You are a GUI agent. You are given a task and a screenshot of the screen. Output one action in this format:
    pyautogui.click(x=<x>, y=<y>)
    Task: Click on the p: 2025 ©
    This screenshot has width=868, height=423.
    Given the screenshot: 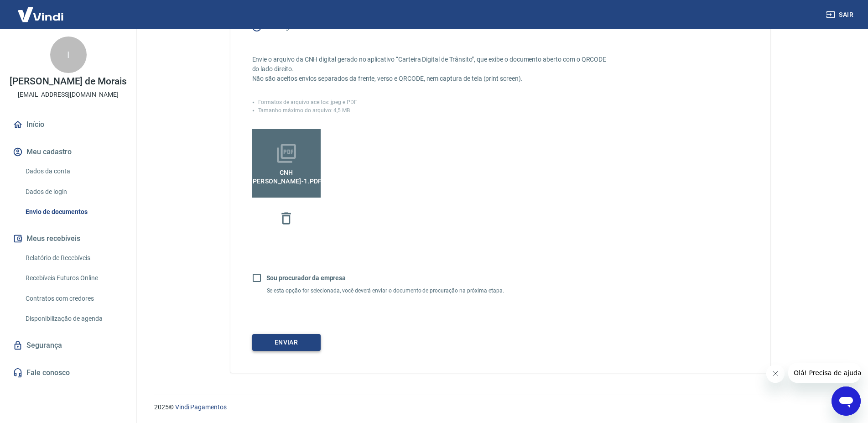 What is the action you would take?
    pyautogui.click(x=500, y=407)
    